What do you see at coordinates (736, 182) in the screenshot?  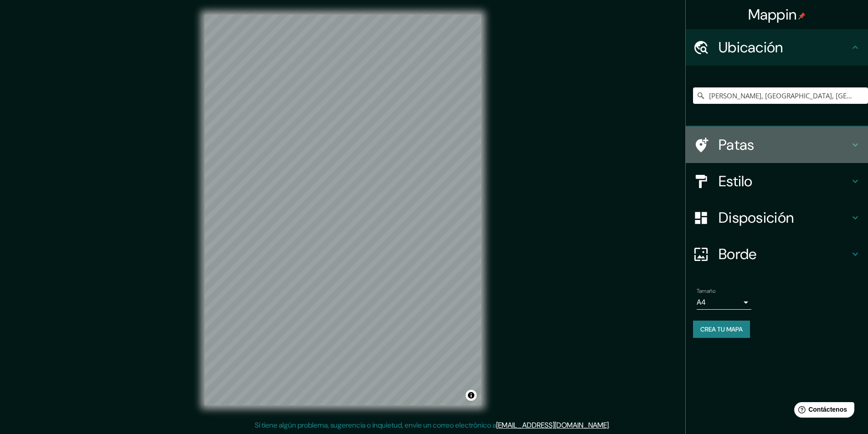 I see `font: Estilo` at bounding box center [736, 182].